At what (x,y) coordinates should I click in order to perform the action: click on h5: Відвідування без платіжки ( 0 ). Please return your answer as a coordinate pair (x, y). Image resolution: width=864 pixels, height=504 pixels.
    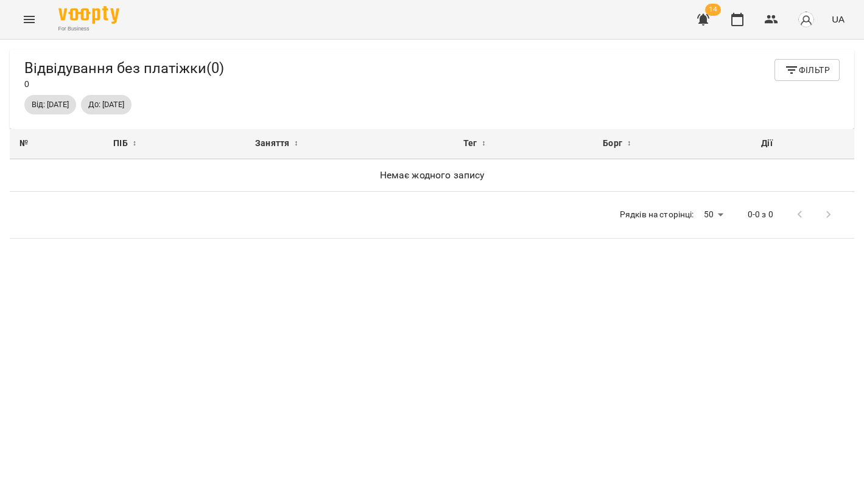
    Looking at the image, I should click on (124, 68).